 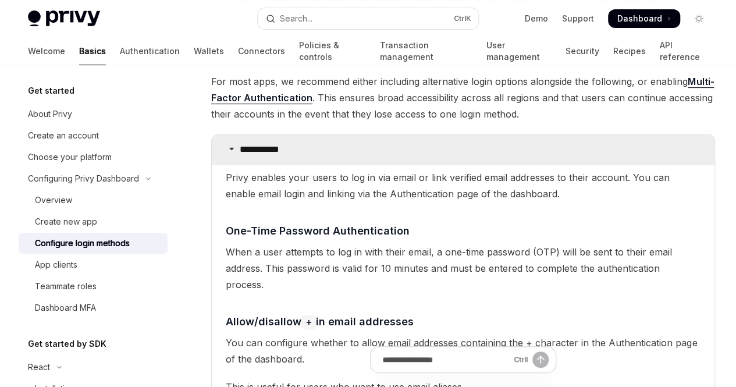 I want to click on div: Search..., so click(x=296, y=19).